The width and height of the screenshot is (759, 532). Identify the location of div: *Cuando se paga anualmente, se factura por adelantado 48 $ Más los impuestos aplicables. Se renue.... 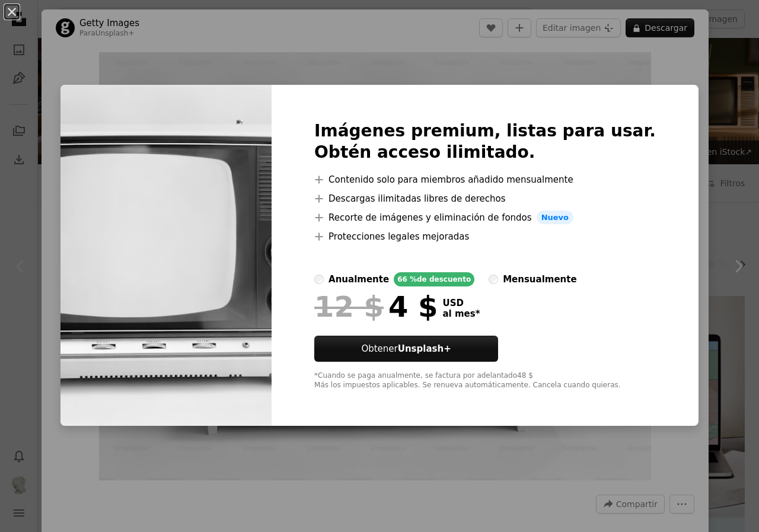
(485, 380).